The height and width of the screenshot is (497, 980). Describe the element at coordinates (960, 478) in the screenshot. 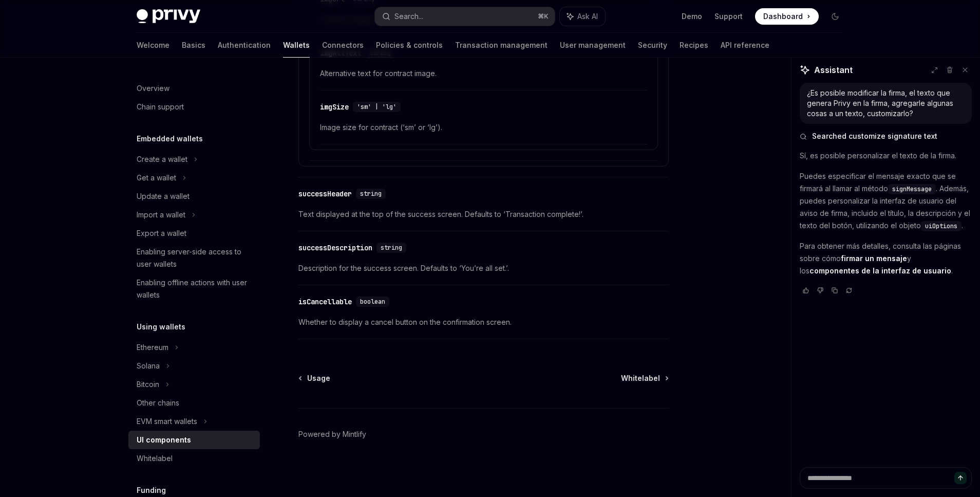

I see `button: Send message` at that location.